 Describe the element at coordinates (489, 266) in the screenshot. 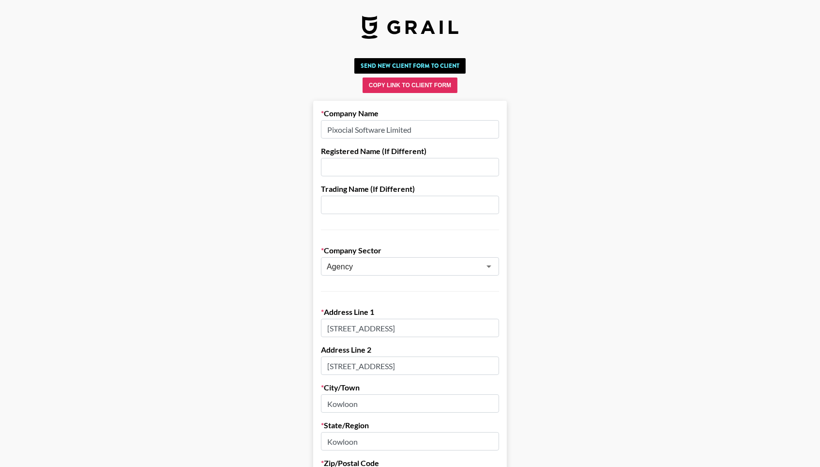

I see `button: Open` at that location.